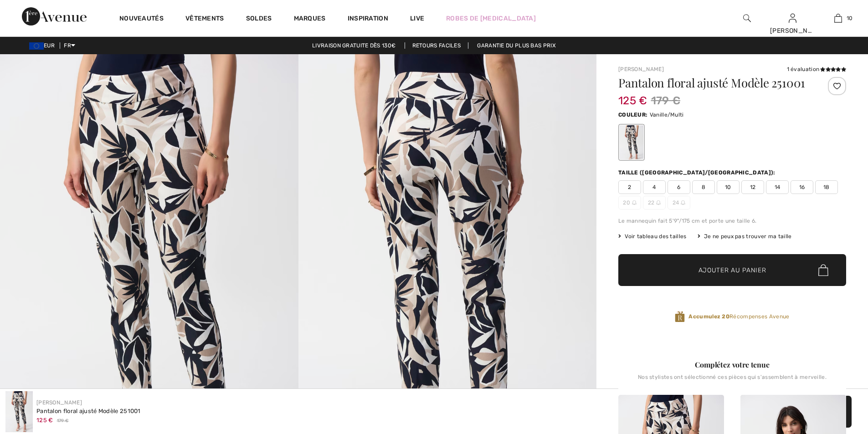 The height and width of the screenshot is (434, 868). I want to click on img: Euro, so click(36, 46).